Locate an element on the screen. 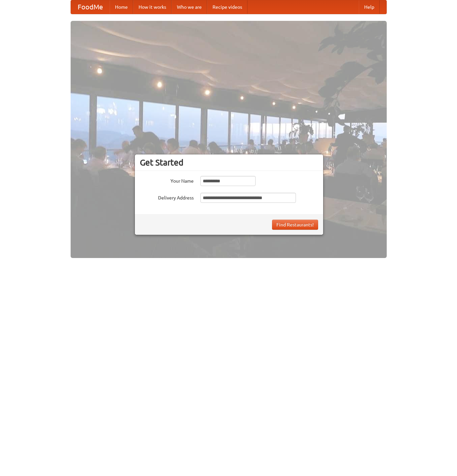 The height and width of the screenshot is (476, 457). a: How it works is located at coordinates (152, 7).